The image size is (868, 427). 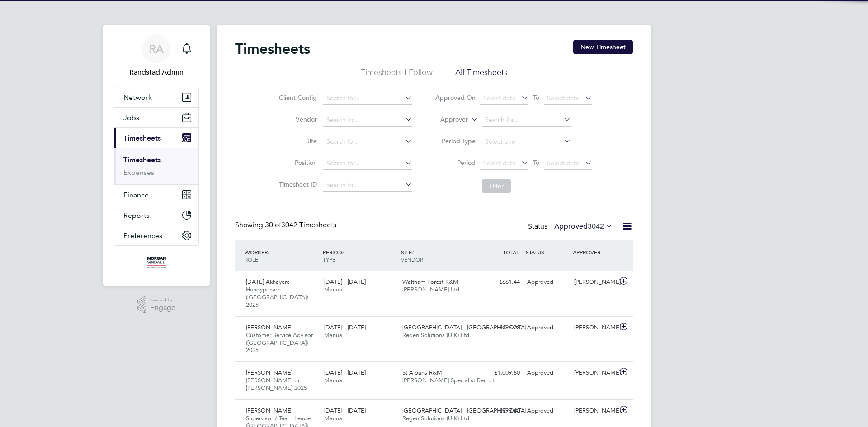 What do you see at coordinates (300, 225) in the screenshot?
I see `span: 3042 Timesheets` at bounding box center [300, 225].